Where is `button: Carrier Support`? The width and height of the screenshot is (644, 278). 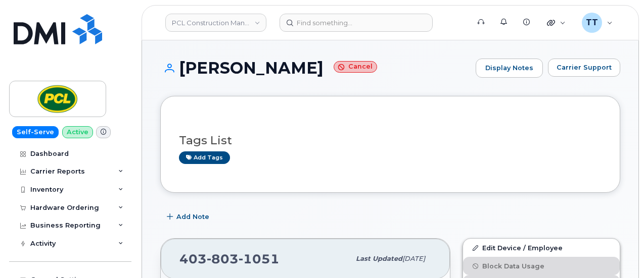 button: Carrier Support is located at coordinates (584, 68).